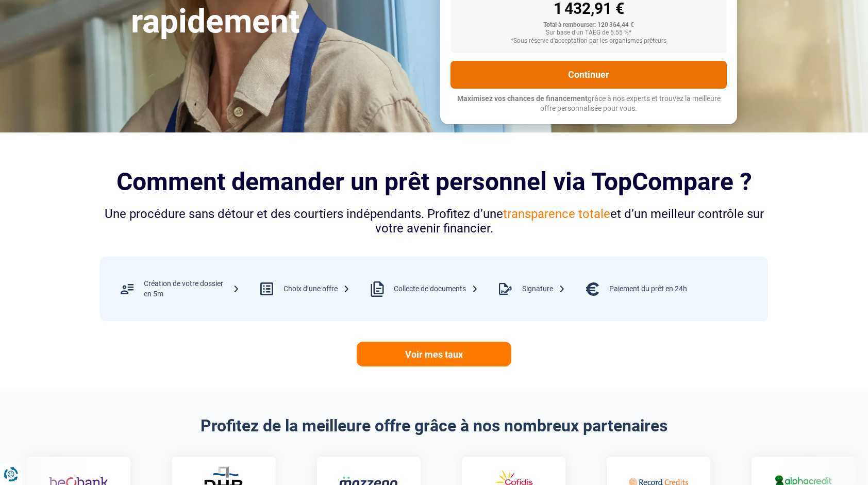 This screenshot has height=485, width=868. I want to click on div: 1 432,91 €, so click(588, 9).